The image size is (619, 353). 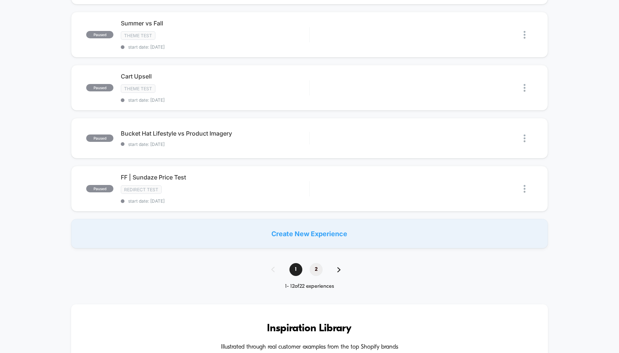 What do you see at coordinates (316, 269) in the screenshot?
I see `span: 2` at bounding box center [316, 269].